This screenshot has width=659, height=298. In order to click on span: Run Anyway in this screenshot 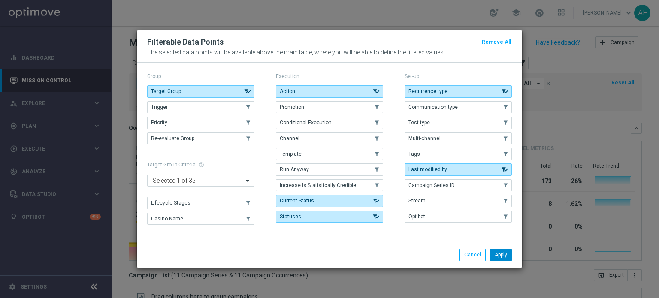, I will do `click(294, 170)`.